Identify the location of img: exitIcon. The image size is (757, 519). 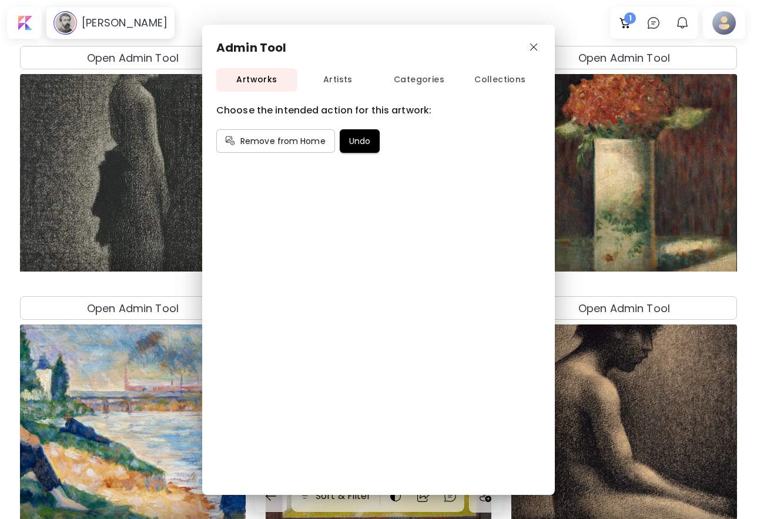
(534, 47).